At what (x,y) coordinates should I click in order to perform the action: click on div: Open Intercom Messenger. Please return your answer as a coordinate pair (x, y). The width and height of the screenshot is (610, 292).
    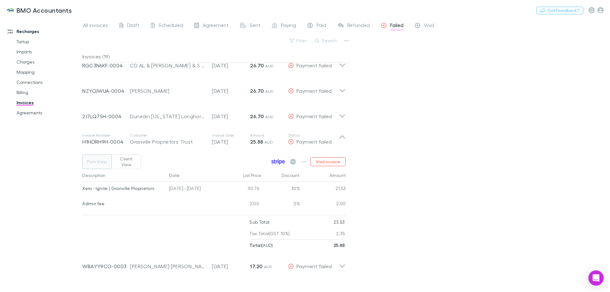
    Looking at the image, I should click on (596, 278).